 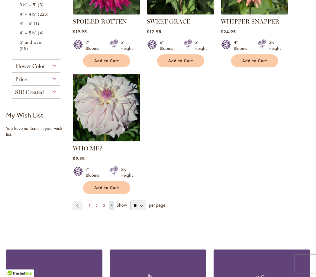 I want to click on span: 2, so click(x=97, y=205).